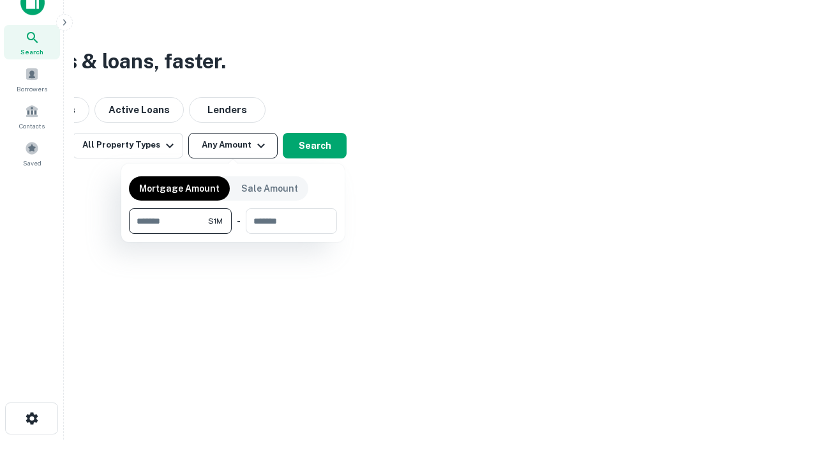  I want to click on div: Chat Widget, so click(785, 388).